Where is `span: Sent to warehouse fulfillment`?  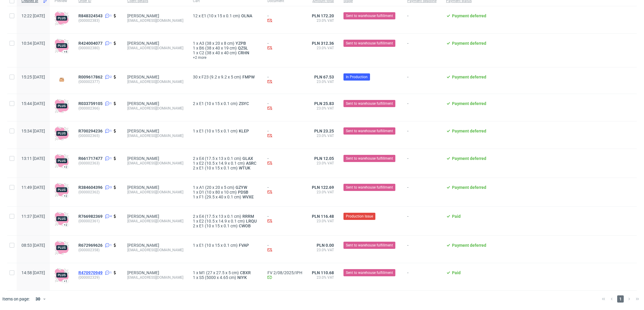 span: Sent to warehouse fulfillment is located at coordinates (370, 131).